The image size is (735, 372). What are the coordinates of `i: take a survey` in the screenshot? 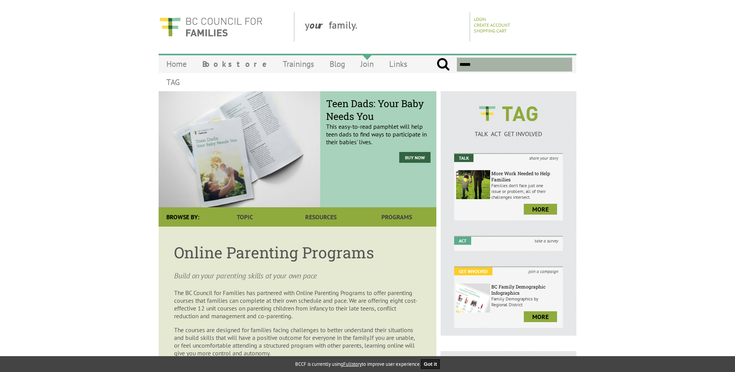 It's located at (546, 240).